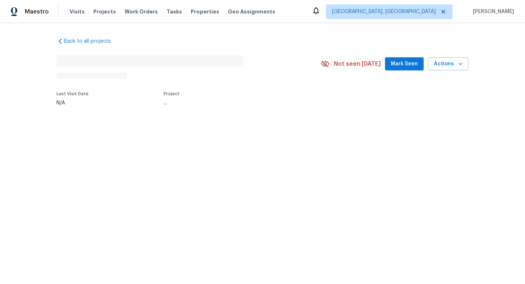 This screenshot has height=284, width=525. What do you see at coordinates (448, 64) in the screenshot?
I see `button: Actions` at bounding box center [448, 64].